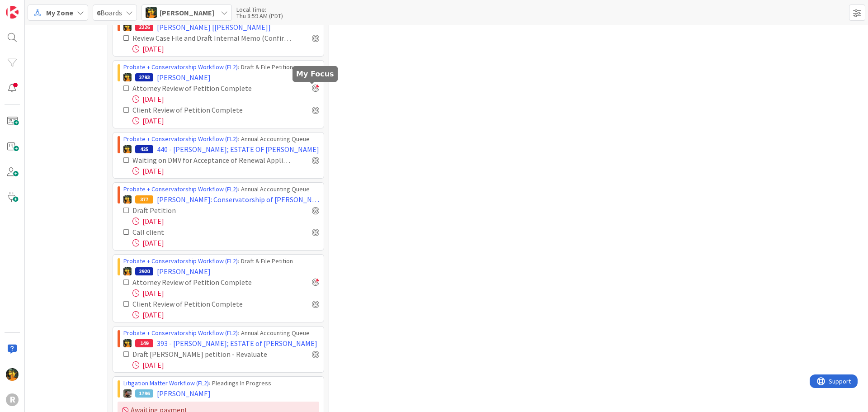  What do you see at coordinates (144, 77) in the screenshot?
I see `div: 2793` at bounding box center [144, 77].